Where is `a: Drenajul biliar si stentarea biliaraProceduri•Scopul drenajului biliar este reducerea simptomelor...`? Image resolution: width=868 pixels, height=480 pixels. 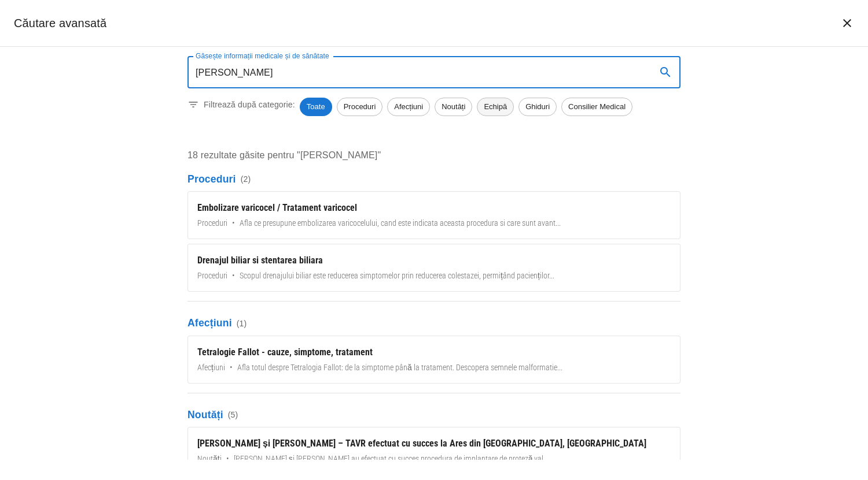 a: Drenajul biliar si stentarea biliaraProceduri•Scopul drenajului biliar este reducerea simptomelor... is located at coordinates (434, 267).